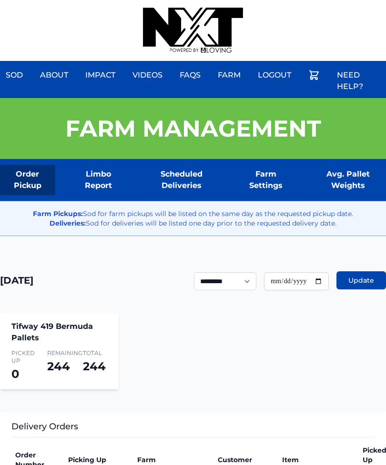 The image size is (386, 465). Describe the element at coordinates (59, 332) in the screenshot. I see `h4: Tifway 419 Bermuda Pallets` at that location.